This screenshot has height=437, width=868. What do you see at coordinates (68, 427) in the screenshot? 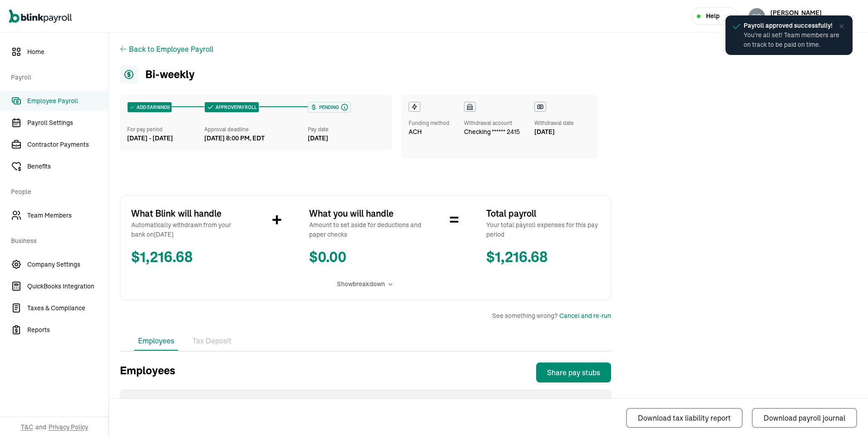
I see `span: Privacy Policy` at bounding box center [68, 427].